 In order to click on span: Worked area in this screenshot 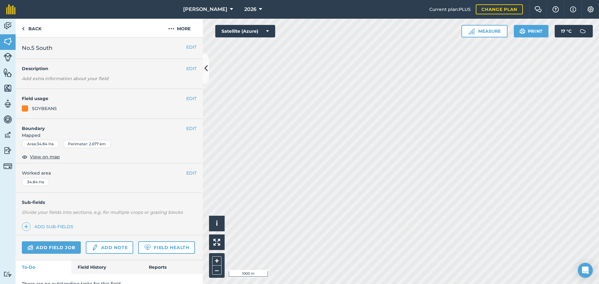, I will do `click(109, 173)`.